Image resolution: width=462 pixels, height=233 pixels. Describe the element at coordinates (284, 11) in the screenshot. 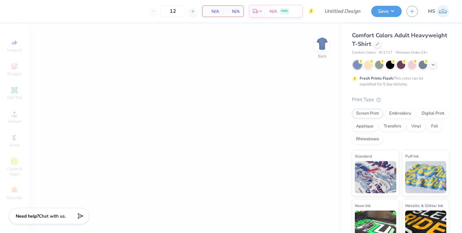

I see `span: FREE` at that location.